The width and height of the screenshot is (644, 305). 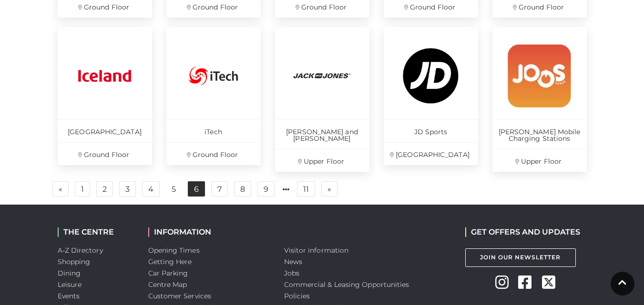 What do you see at coordinates (297, 296) in the screenshot?
I see `a: Policies` at bounding box center [297, 296].